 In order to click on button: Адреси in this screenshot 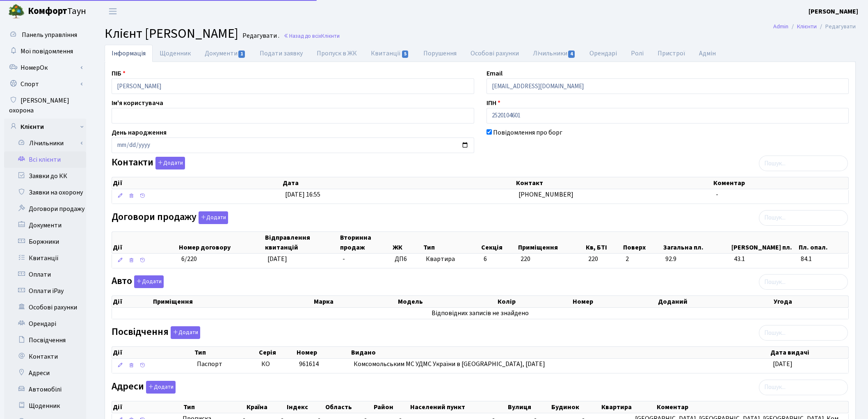, I will do `click(161, 387)`.